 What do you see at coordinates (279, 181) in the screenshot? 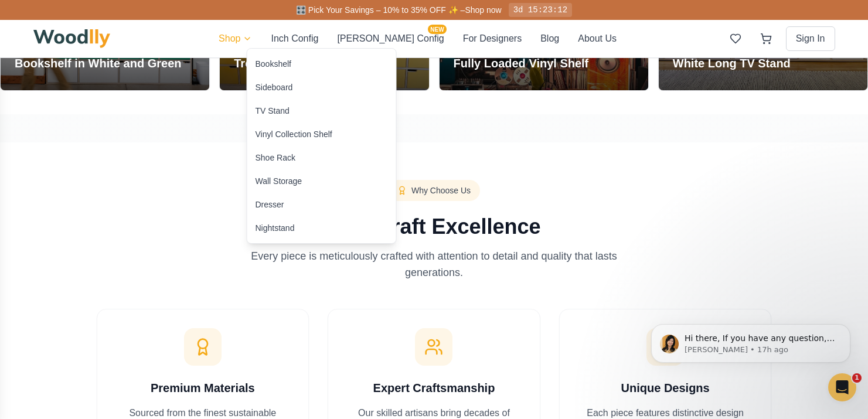
I see `div: Wall Storage` at bounding box center [279, 181].